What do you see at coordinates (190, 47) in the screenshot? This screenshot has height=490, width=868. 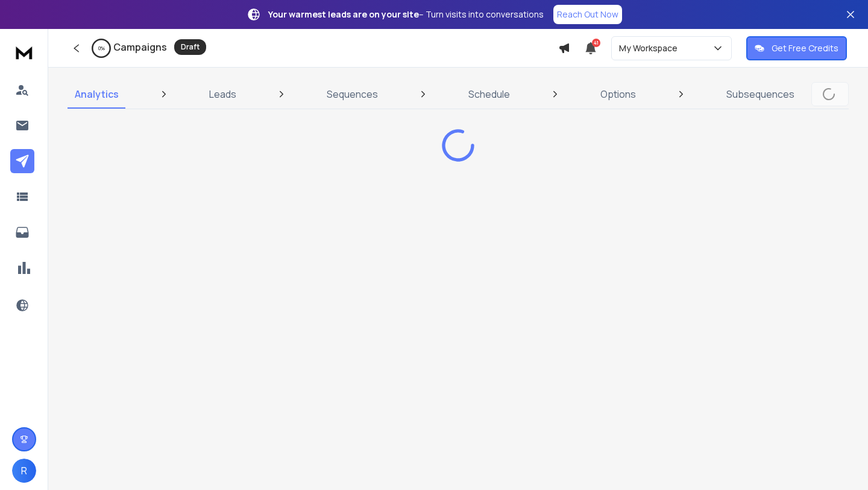 I see `div: Draft` at bounding box center [190, 47].